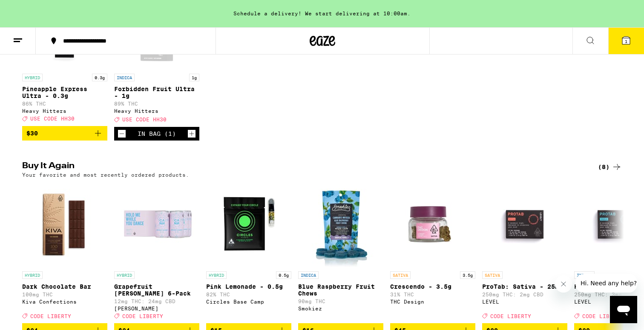 The height and width of the screenshot is (330, 644). What do you see at coordinates (65, 225) in the screenshot?
I see `img: Kiva Confections - Dark Chocolate Bar` at bounding box center [65, 225].